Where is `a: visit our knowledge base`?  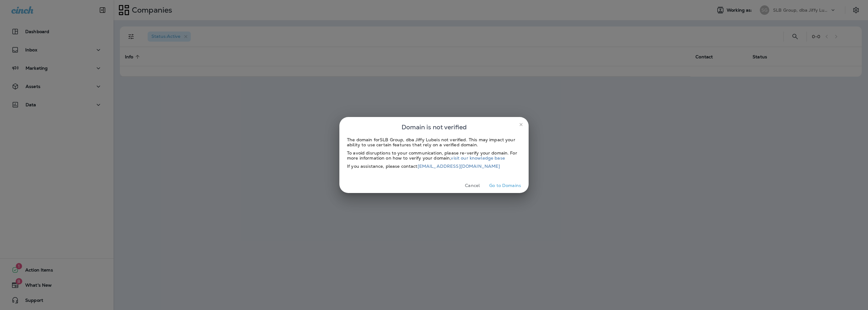 a: visit our knowledge base is located at coordinates (477, 158).